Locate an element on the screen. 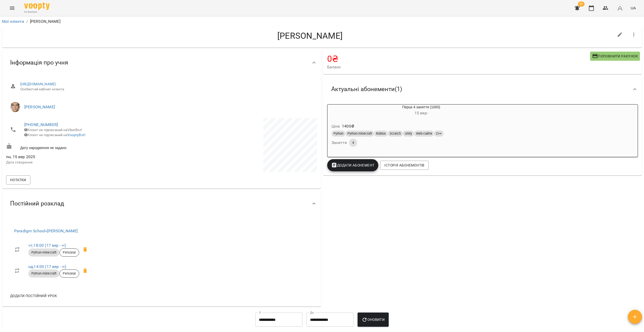 The image size is (644, 332). h6: Ціна is located at coordinates (336, 126).